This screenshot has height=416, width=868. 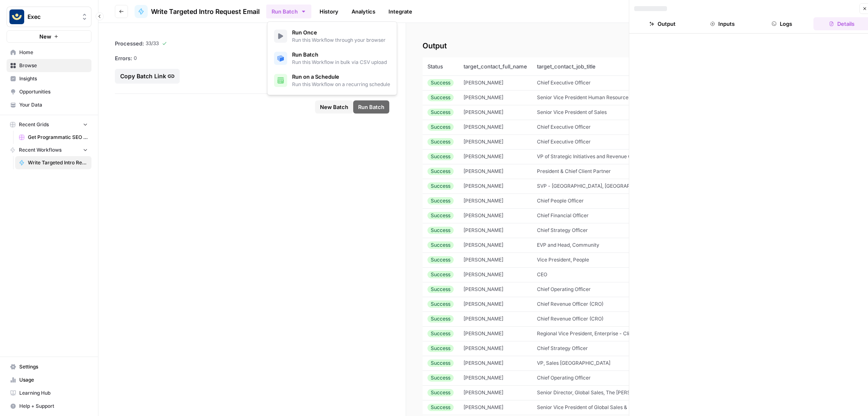 What do you see at coordinates (334, 107) in the screenshot?
I see `span: New Batch` at bounding box center [334, 107].